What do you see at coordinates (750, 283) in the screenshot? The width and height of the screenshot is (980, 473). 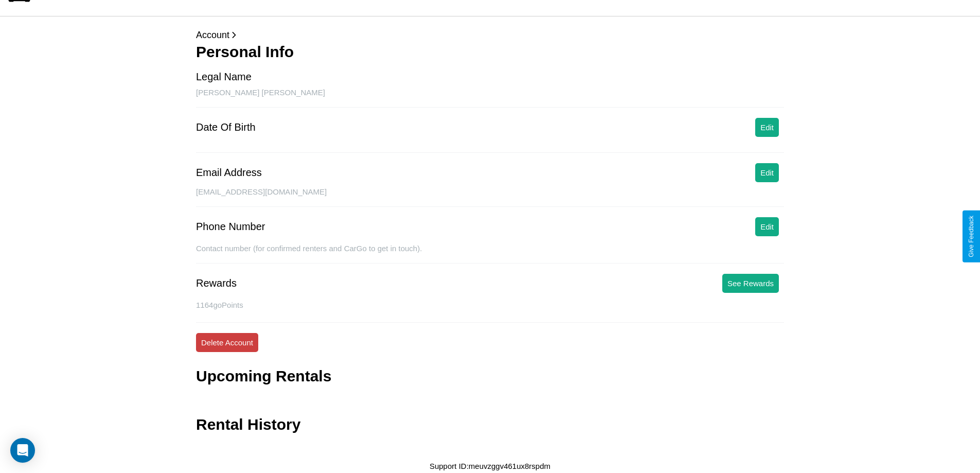 I see `button: See Rewards` at bounding box center [750, 283].